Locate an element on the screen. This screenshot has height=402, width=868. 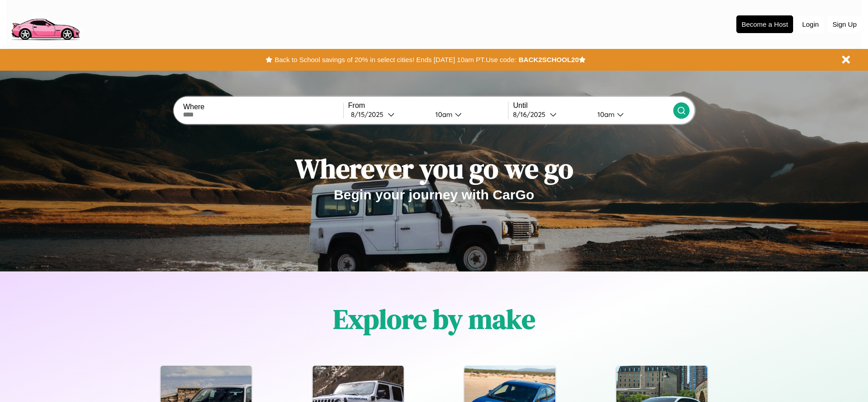
button: Become a Host is located at coordinates (764, 24).